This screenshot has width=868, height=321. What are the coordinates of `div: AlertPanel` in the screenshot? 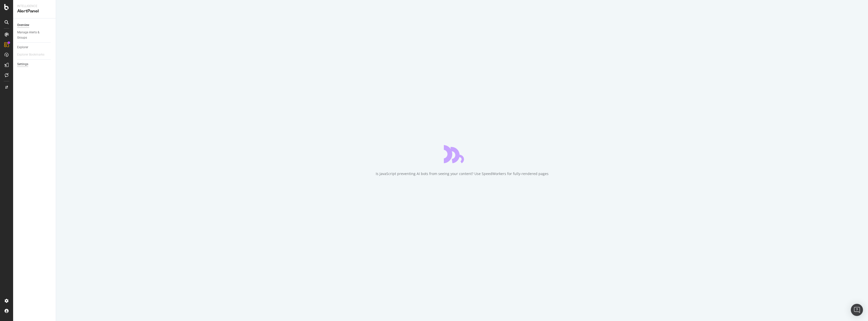 It's located at (34, 11).